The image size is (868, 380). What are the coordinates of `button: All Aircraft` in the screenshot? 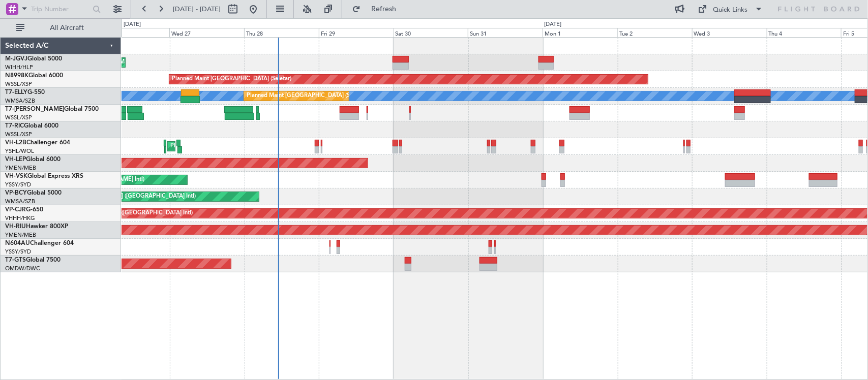 It's located at (61, 28).